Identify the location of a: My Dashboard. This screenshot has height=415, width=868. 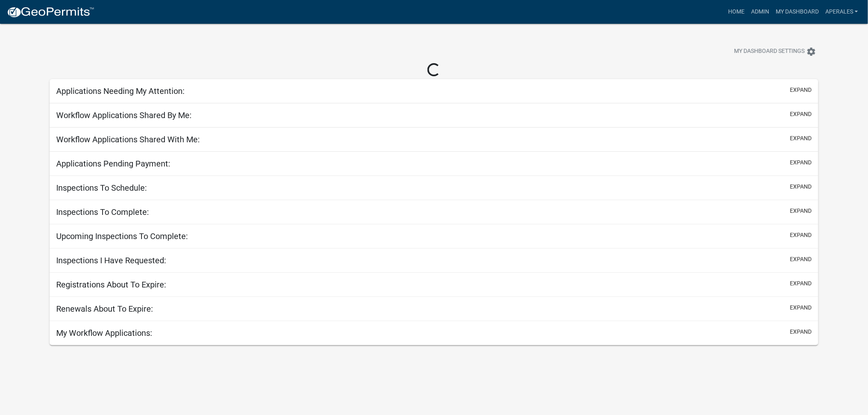
(797, 12).